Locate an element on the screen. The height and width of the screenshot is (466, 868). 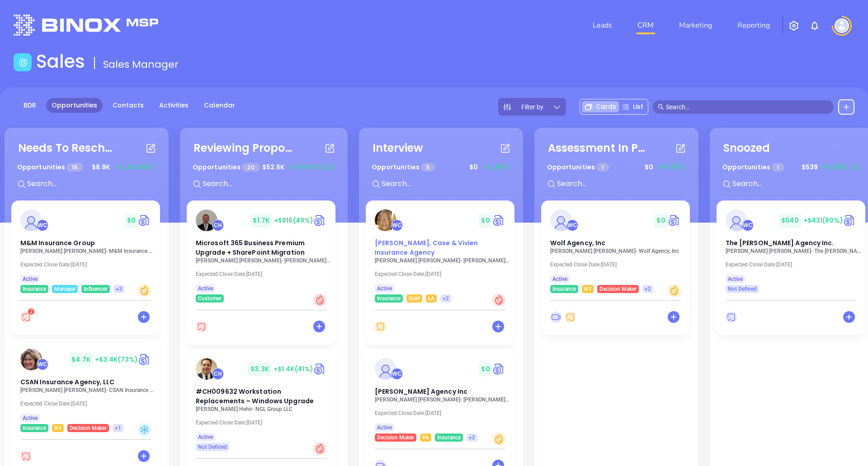
a: Opportunities is located at coordinates (74, 105).